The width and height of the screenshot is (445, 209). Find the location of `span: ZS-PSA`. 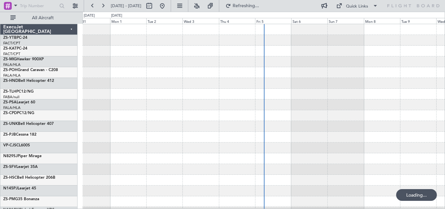

span: ZS-PSA is located at coordinates (10, 102).